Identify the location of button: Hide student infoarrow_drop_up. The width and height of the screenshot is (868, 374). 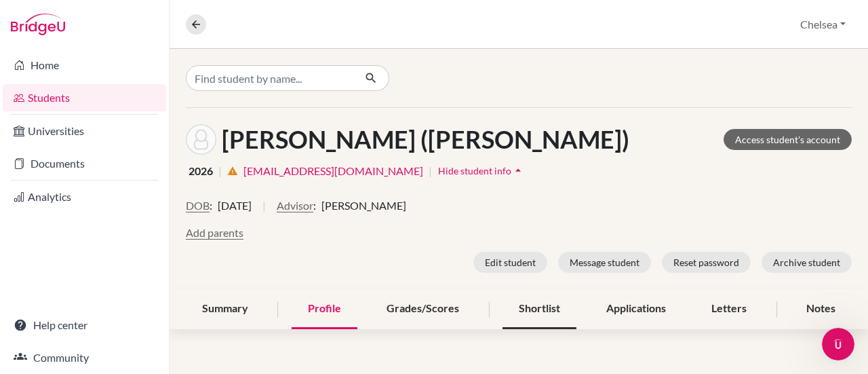
(481, 170).